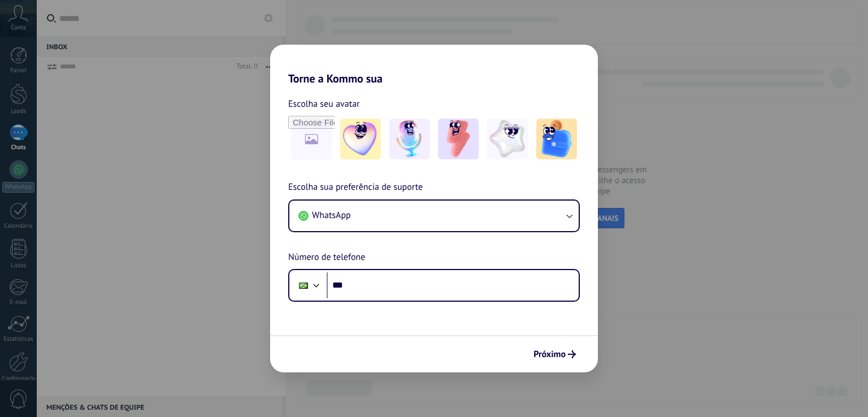 This screenshot has width=868, height=417. I want to click on span: Próximo, so click(550, 354).